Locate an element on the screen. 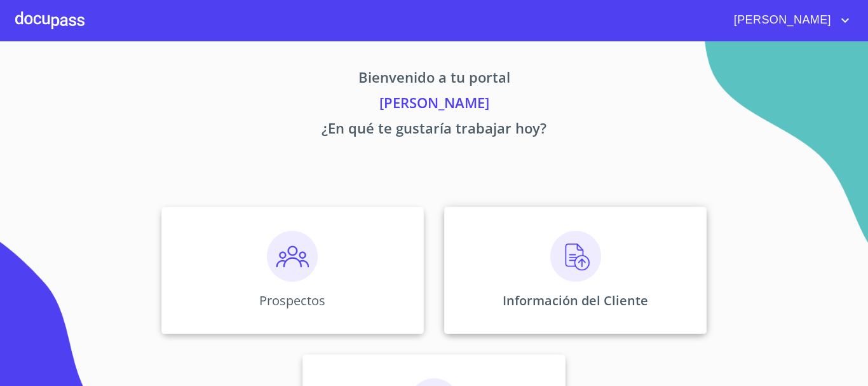  button: account of current user is located at coordinates (788, 20).